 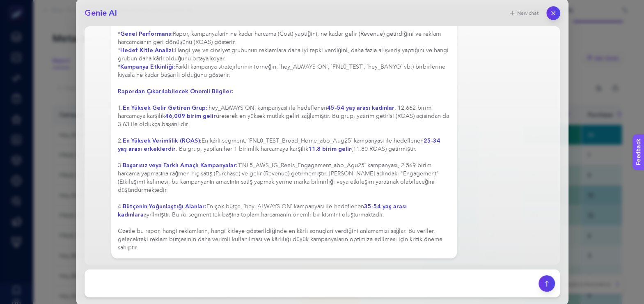 What do you see at coordinates (360, 108) in the screenshot?
I see `strong: 45-54 yaş arası kadınlar` at bounding box center [360, 108].